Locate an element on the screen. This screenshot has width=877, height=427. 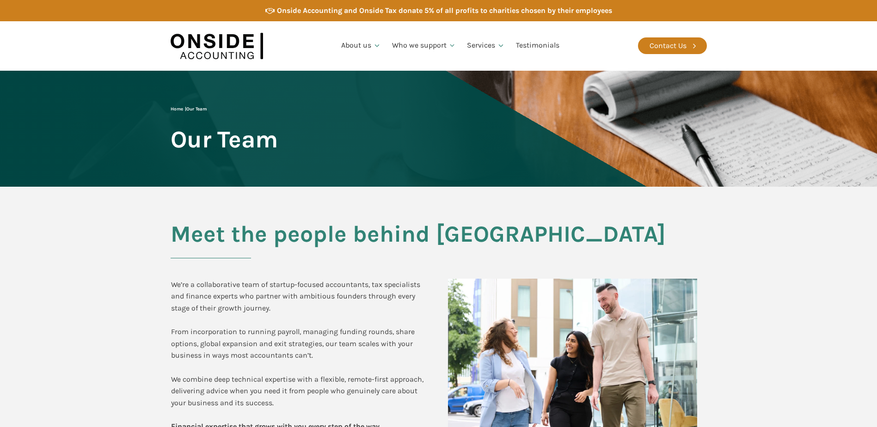
div: Onside Accounting and Onside Tax donate 5% of all profits to charities chosen by their employees is located at coordinates (444, 11).